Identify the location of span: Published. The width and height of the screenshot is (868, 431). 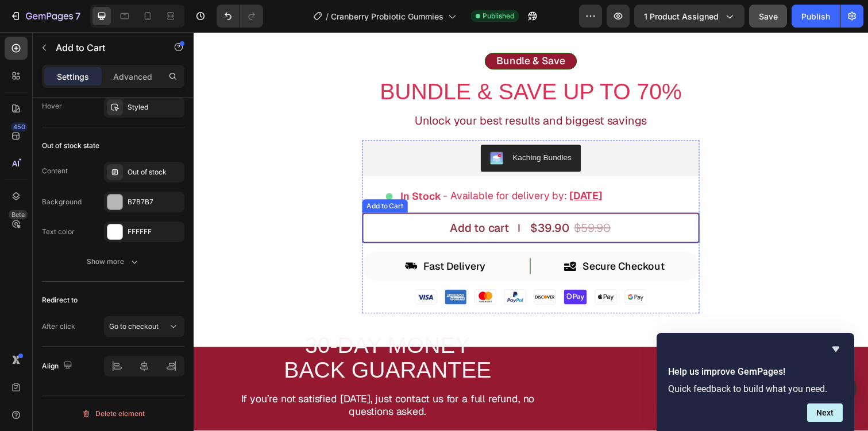
(498, 16).